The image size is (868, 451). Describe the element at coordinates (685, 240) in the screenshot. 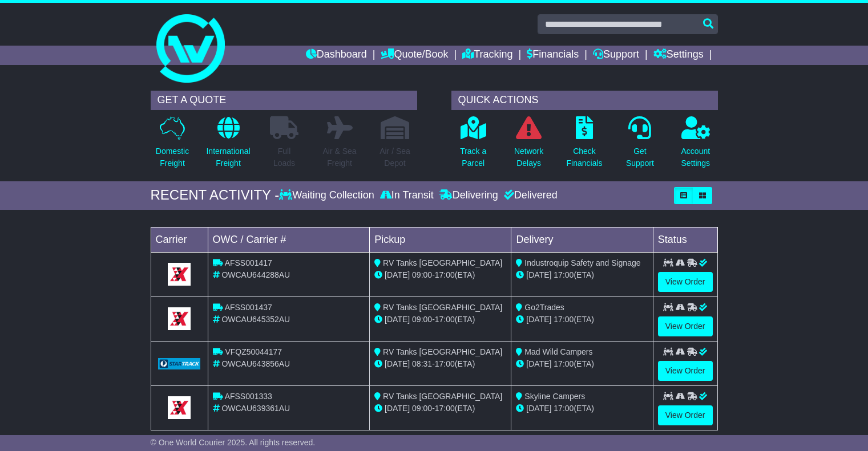

I see `td: Status` at that location.